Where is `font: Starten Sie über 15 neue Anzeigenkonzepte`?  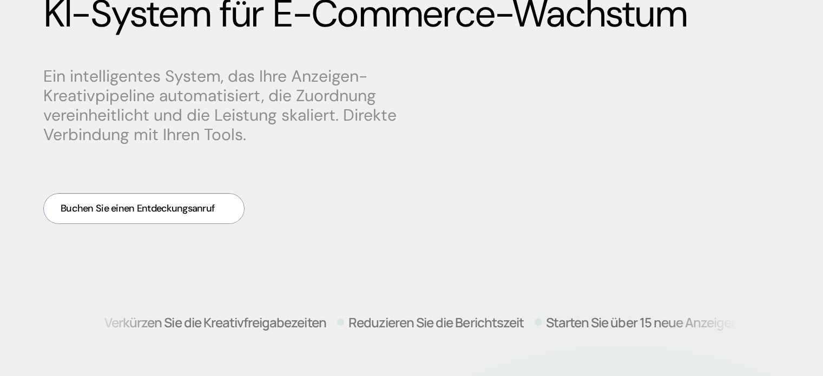
font: Starten Sie über 15 neue Anzeigenkonzepte is located at coordinates (612, 321).